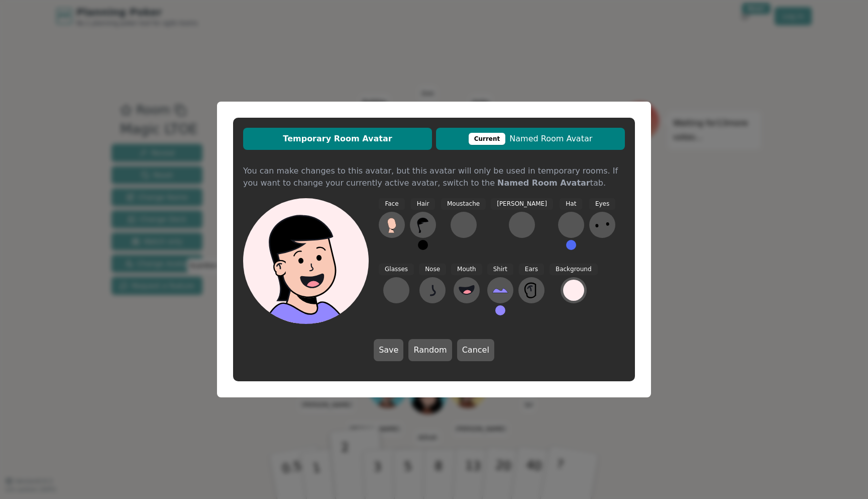 This screenshot has height=499, width=868. What do you see at coordinates (574, 269) in the screenshot?
I see `span: Background` at bounding box center [574, 269].